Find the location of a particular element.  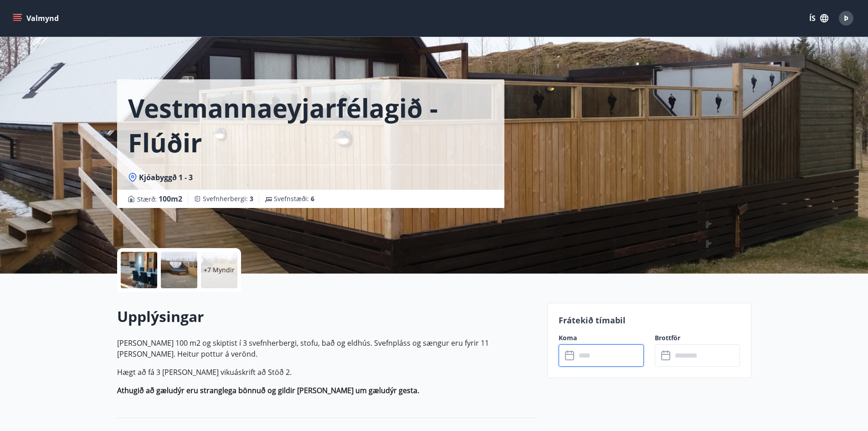

p: +7 Myndir is located at coordinates (219, 270).